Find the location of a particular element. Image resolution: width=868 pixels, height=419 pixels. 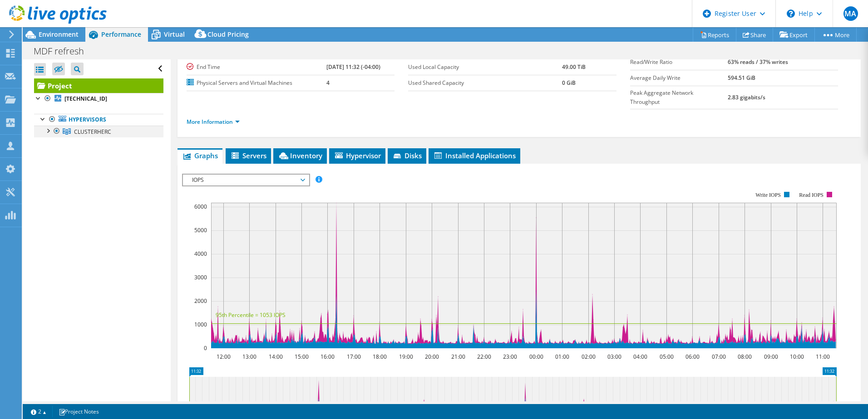

text: 14:00 is located at coordinates (275, 357).